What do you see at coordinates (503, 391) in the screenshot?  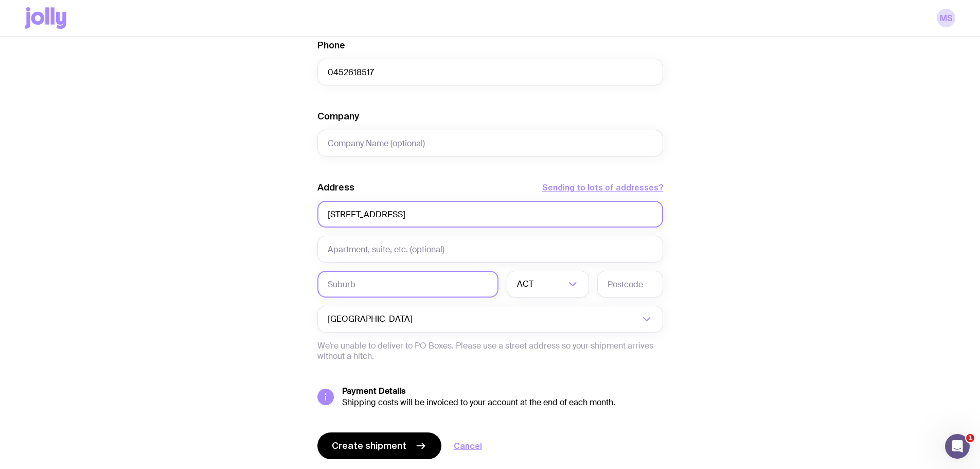 I see `h5: Payment Details` at bounding box center [503, 391].